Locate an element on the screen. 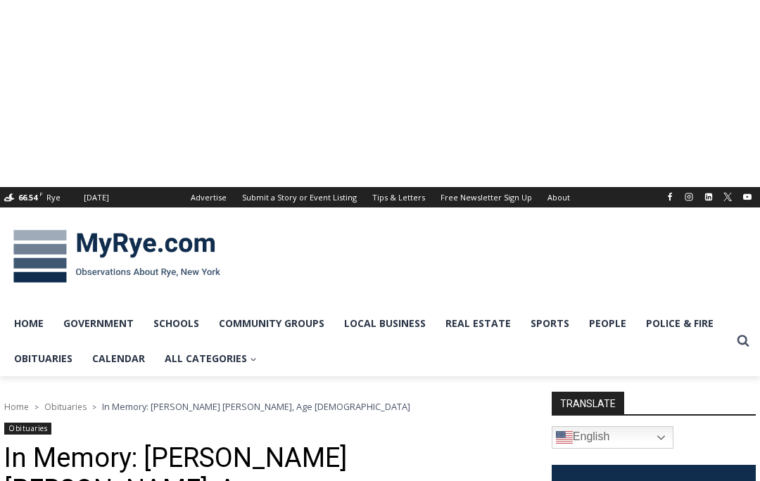 This screenshot has height=481, width=760. strong: TRANSLATE is located at coordinates (587, 403).